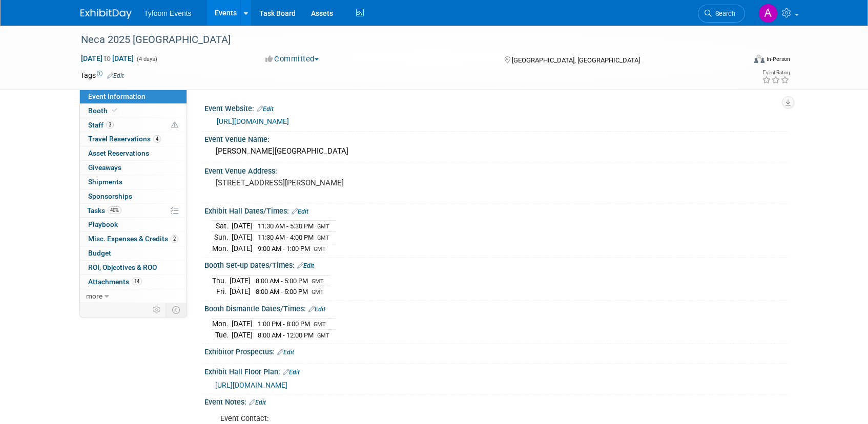  I want to click on span: (4 days), so click(147, 59).